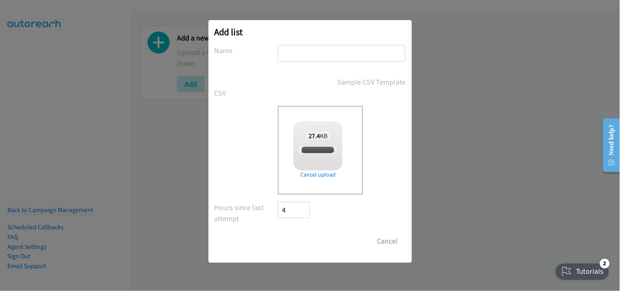  What do you see at coordinates (387, 241) in the screenshot?
I see `button: Cancel` at bounding box center [387, 241].